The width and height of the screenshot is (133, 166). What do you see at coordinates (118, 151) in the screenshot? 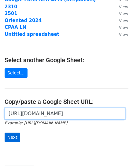
I see `div: Chat Widget` at bounding box center [118, 151].